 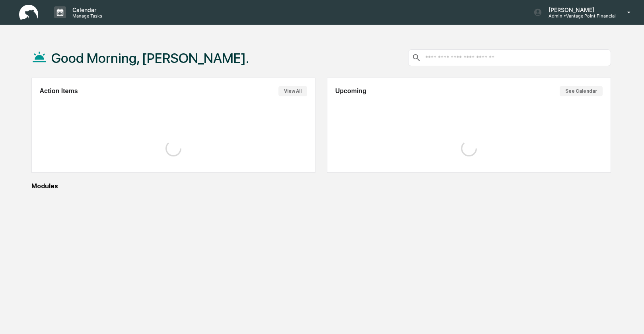 I want to click on button: View All, so click(x=293, y=92).